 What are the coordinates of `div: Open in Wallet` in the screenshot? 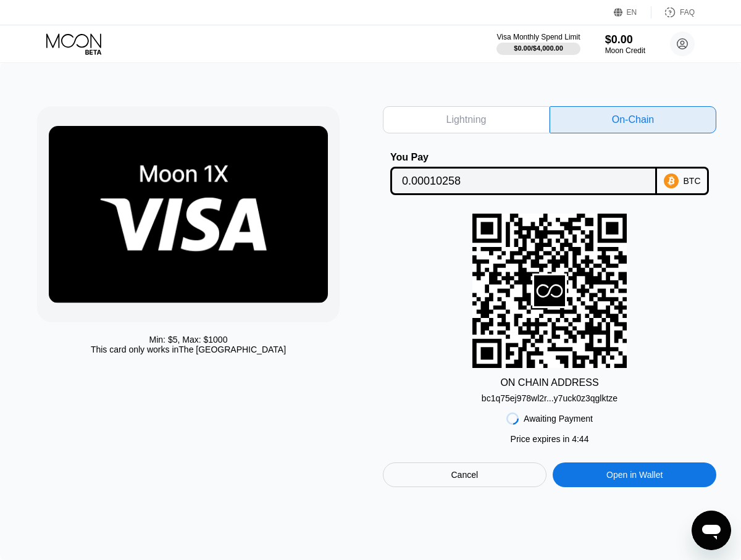 It's located at (634, 475).